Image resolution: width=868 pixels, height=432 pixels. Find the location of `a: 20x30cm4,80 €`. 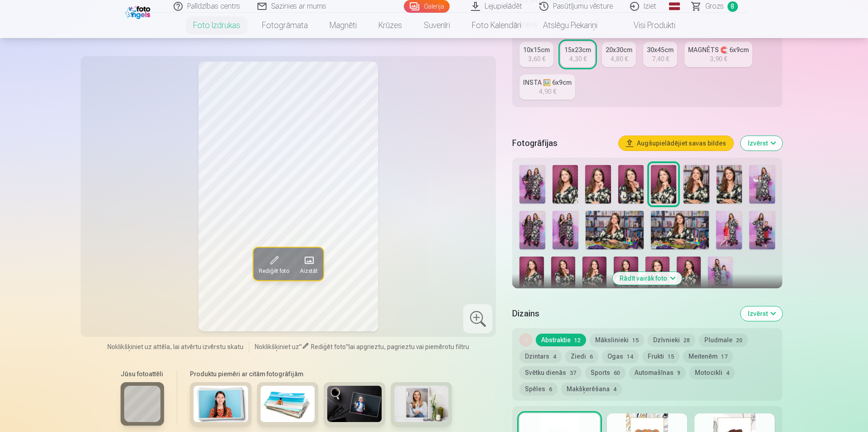

a: 20x30cm4,80 € is located at coordinates (619, 54).